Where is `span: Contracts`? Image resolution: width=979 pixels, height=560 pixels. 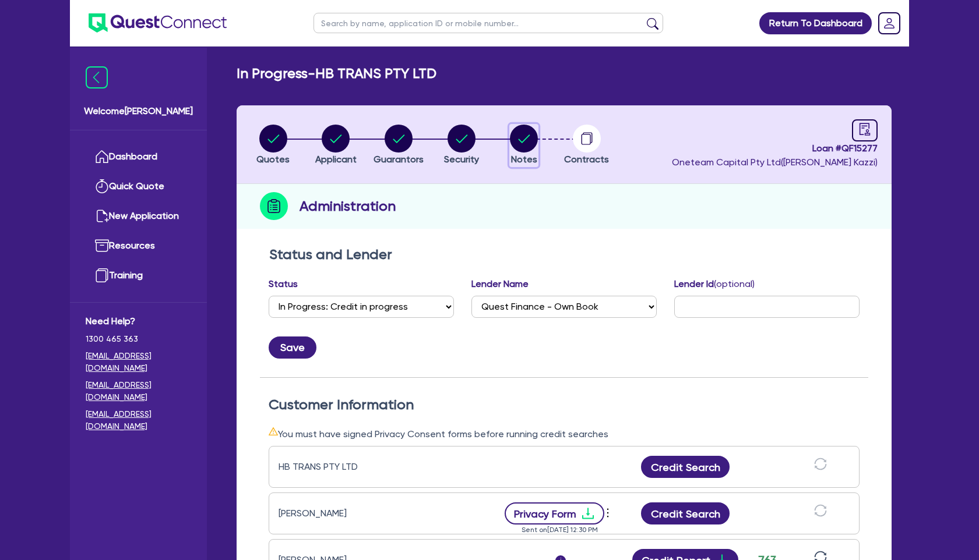
span: Contracts is located at coordinates (586, 159).